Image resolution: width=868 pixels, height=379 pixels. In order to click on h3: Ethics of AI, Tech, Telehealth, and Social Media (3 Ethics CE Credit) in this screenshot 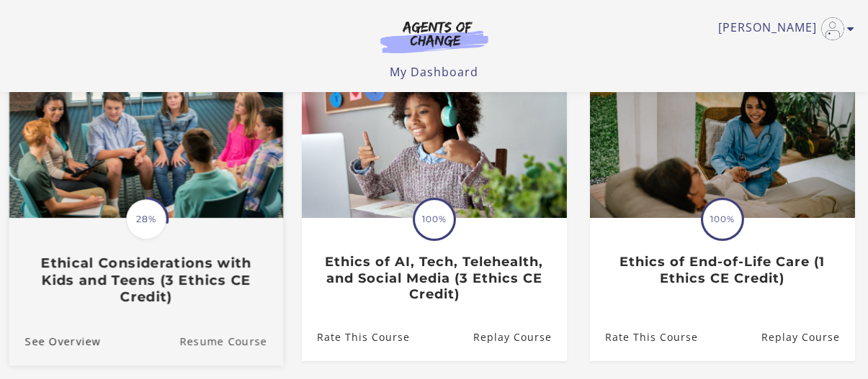, I will do `click(434, 278)`.